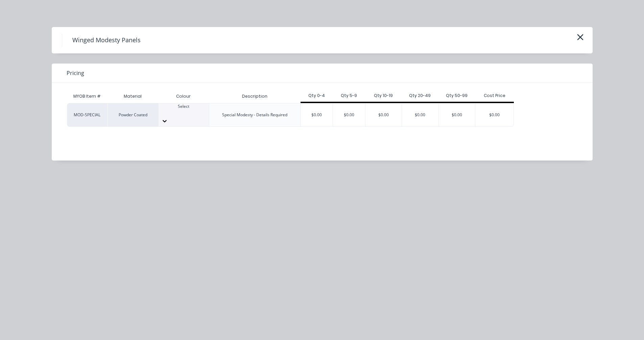 Image resolution: width=644 pixels, height=340 pixels. What do you see at coordinates (87, 115) in the screenshot?
I see `div: MOD-SPECIAL` at bounding box center [87, 115].